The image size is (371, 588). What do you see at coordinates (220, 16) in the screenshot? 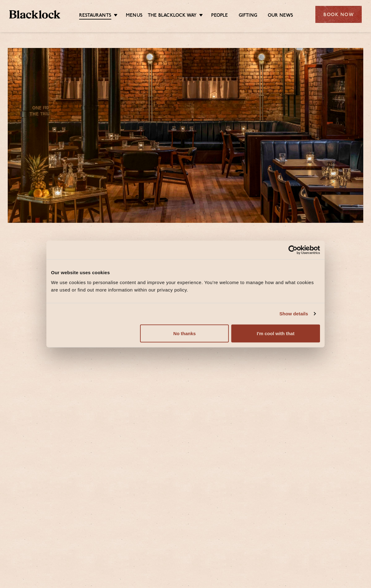
I see `a: People` at bounding box center [220, 16].